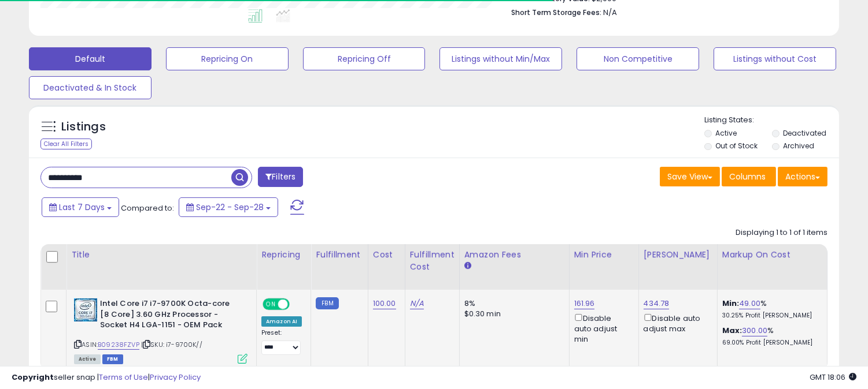 Image resolution: width=868 pixels, height=389 pixels. What do you see at coordinates (90, 59) in the screenshot?
I see `button: Default` at bounding box center [90, 59].